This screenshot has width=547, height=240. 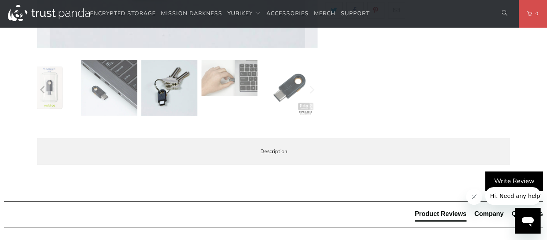 What do you see at coordinates (287, 13) in the screenshot?
I see `span: Accessories` at bounding box center [287, 13].